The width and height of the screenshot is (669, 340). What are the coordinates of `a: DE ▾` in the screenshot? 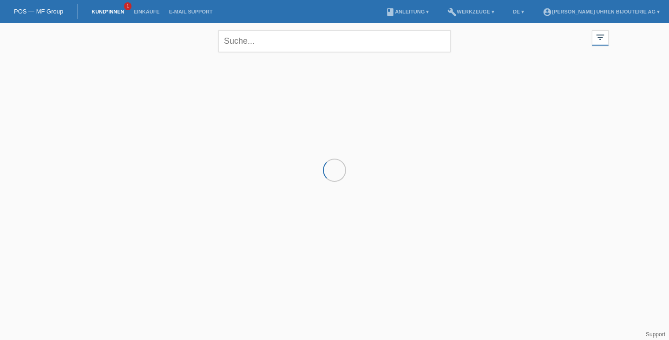 It's located at (518, 12).